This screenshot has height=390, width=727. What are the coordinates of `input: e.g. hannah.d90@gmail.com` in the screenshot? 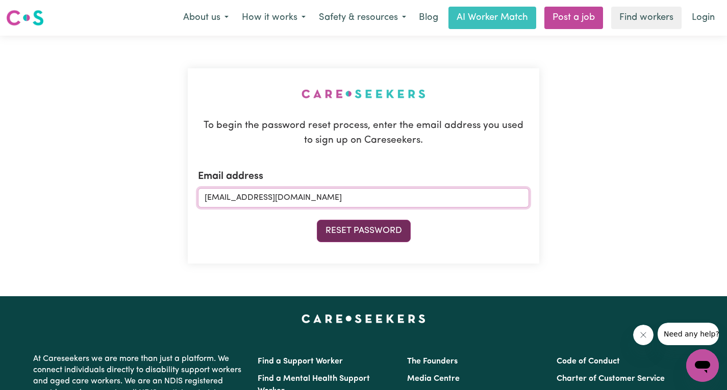 It's located at (363, 198).